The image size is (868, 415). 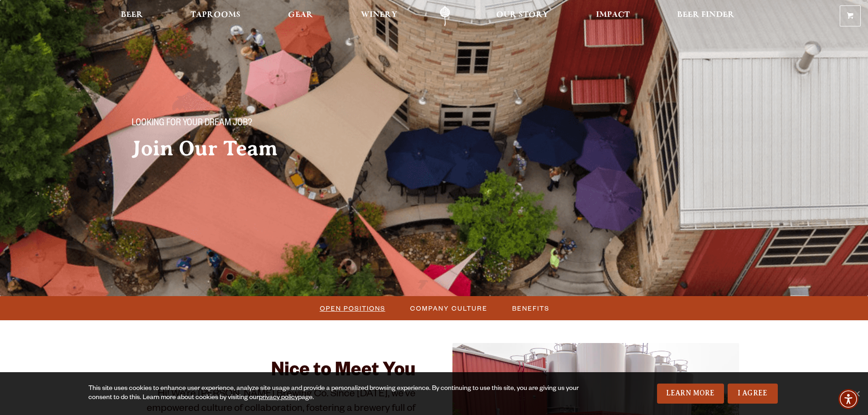 What do you see at coordinates (449, 308) in the screenshot?
I see `span: Company Culture` at bounding box center [449, 308].